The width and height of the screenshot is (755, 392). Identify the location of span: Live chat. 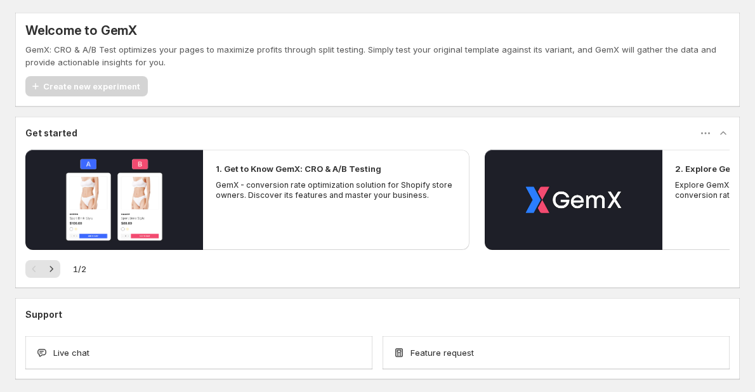
(71, 353).